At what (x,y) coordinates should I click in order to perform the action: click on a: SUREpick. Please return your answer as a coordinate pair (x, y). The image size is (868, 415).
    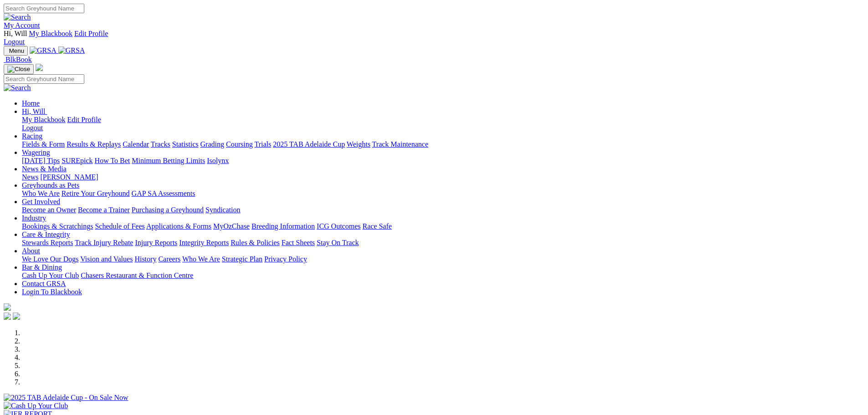
    Looking at the image, I should click on (77, 160).